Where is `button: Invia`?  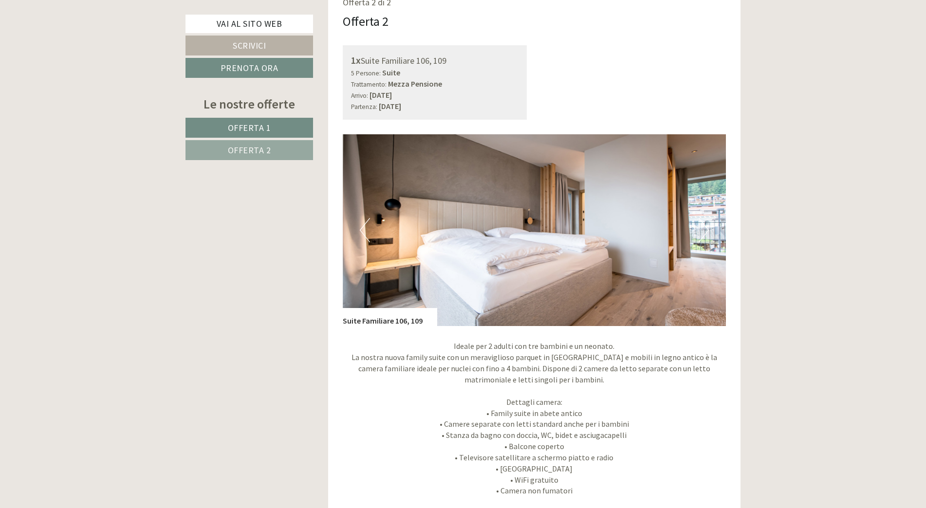 button: Invia is located at coordinates (358, 263).